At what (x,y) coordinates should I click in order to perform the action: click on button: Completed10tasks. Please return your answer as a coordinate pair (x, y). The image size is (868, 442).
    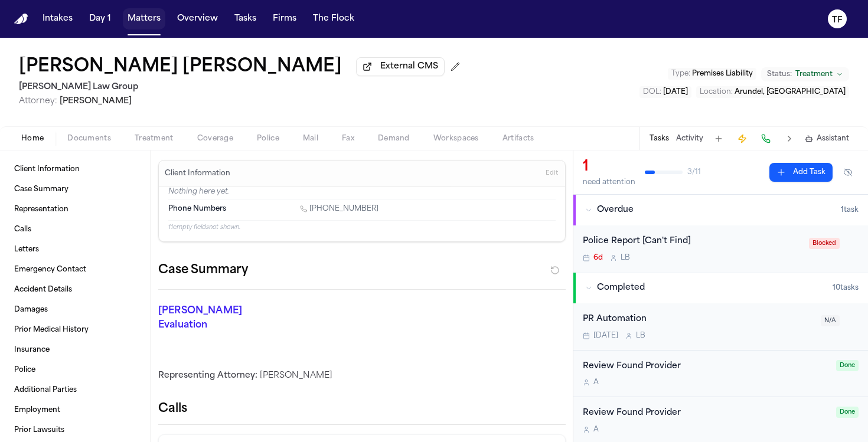
    Looking at the image, I should click on (720, 288).